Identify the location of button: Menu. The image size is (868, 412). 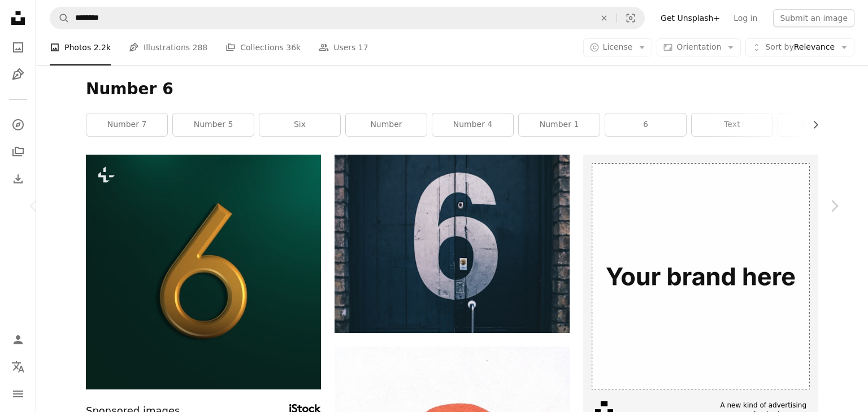
(18, 394).